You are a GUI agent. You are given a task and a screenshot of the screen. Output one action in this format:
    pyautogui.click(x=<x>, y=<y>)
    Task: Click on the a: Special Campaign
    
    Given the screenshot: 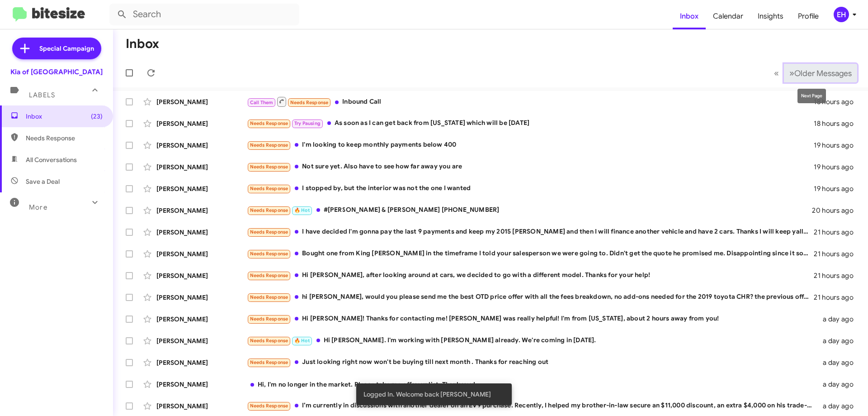 What is the action you would take?
    pyautogui.click(x=56, y=49)
    